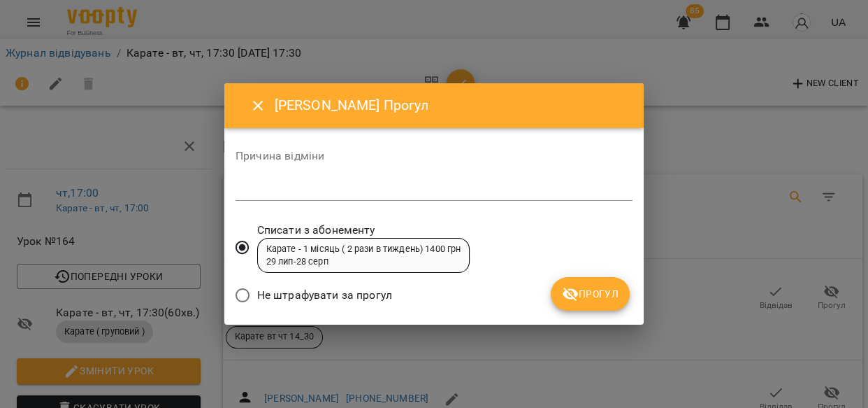 The width and height of the screenshot is (868, 408). Describe the element at coordinates (363, 256) in the screenshot. I see `div: Карате - 1 місяць ( 2 рази в тиждень) 1400 грн 29 лип - 28 серп` at that location.